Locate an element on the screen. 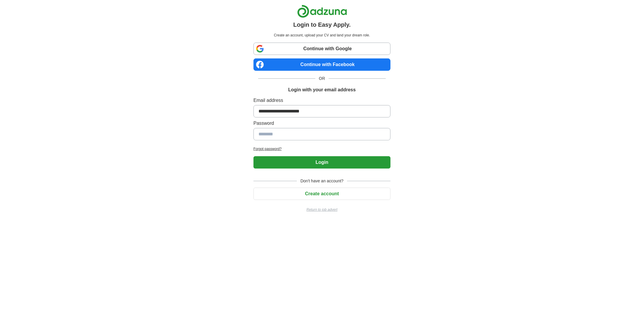  p: Create an account, upload your CV and land your dream role. is located at coordinates (322, 35).